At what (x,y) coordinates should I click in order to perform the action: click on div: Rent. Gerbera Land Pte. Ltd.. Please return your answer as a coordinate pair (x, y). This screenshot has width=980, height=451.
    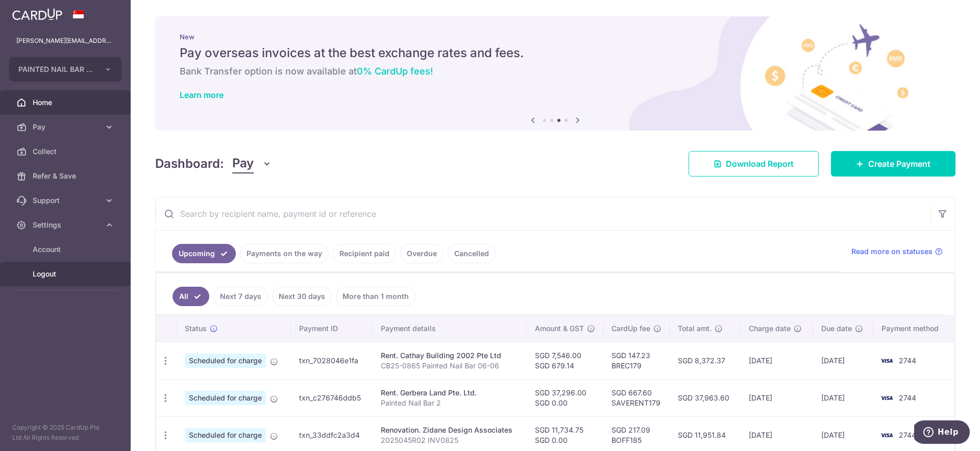
    Looking at the image, I should click on (449, 393).